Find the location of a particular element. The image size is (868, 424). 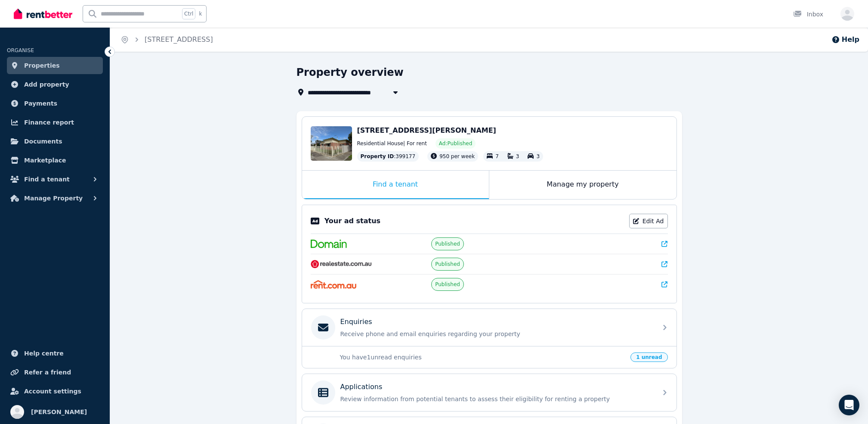

span: Documents is located at coordinates (43, 141).